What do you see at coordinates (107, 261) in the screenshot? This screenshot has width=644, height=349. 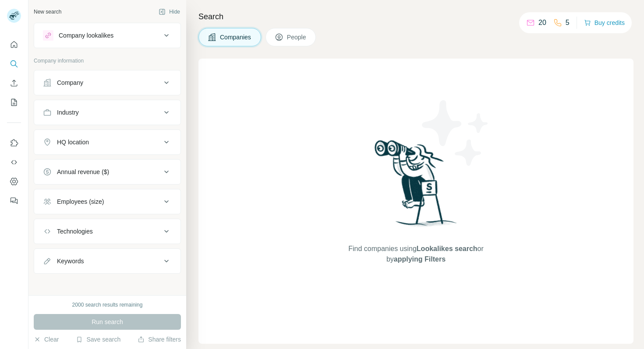 I see `button: Keywords` at bounding box center [107, 261].